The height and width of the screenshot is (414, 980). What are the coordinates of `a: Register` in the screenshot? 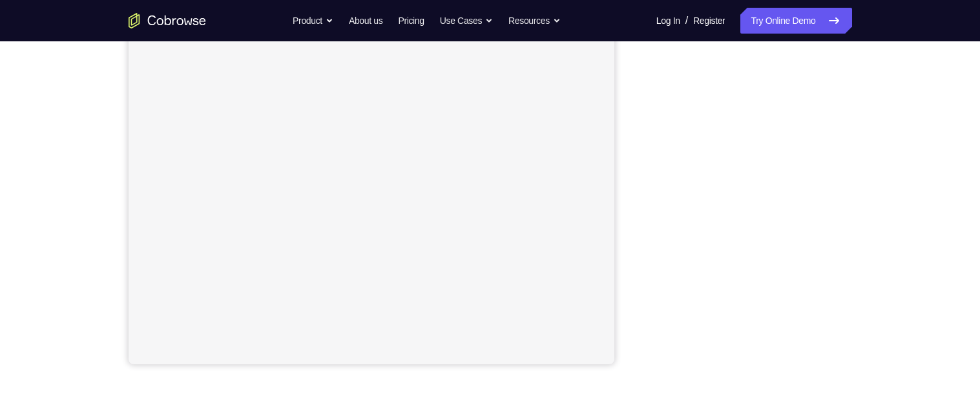 It's located at (709, 21).